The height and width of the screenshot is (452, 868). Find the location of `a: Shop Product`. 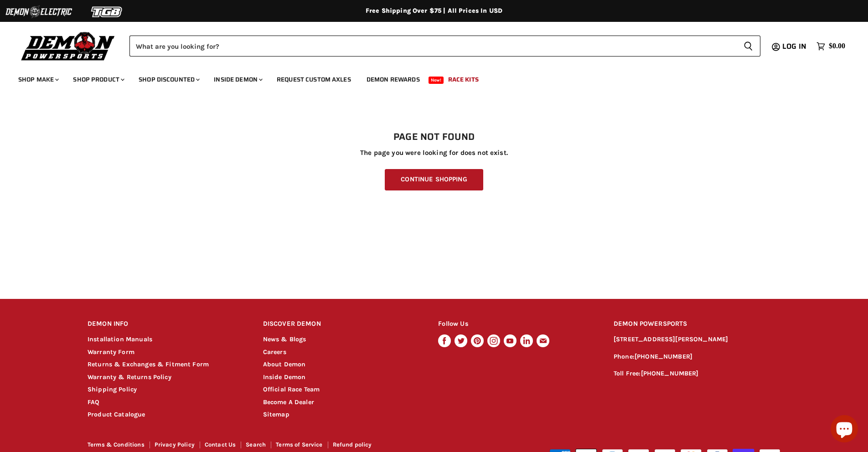

a: Shop Product is located at coordinates (98, 80).